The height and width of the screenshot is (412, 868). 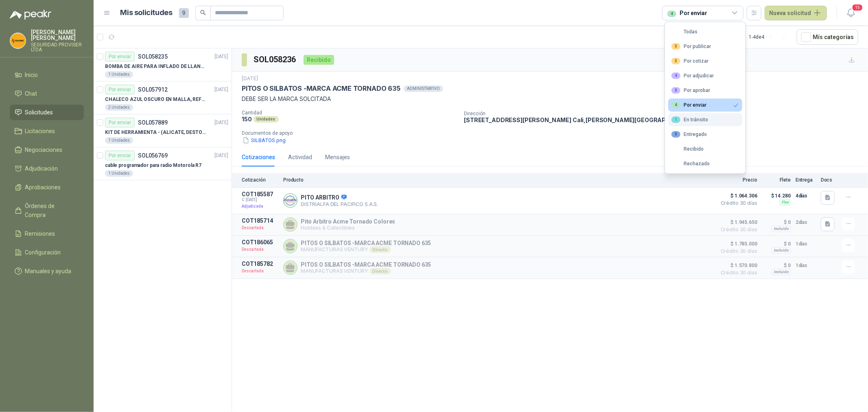 I want to click on span: Manuales y ayuda, so click(x=49, y=271).